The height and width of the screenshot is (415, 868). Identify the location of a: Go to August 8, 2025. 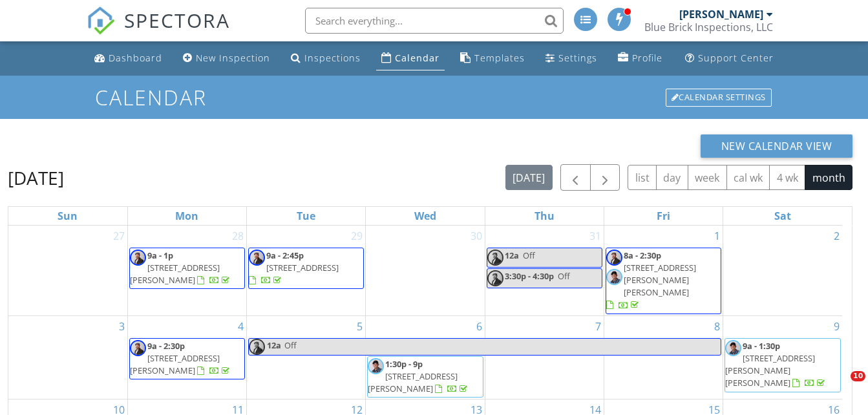
(716, 326).